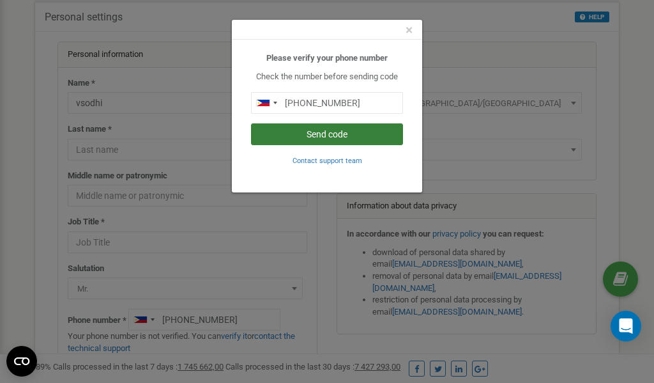 This screenshot has height=383, width=654. What do you see at coordinates (626, 326) in the screenshot?
I see `div: Open Intercom Messenger` at bounding box center [626, 326].